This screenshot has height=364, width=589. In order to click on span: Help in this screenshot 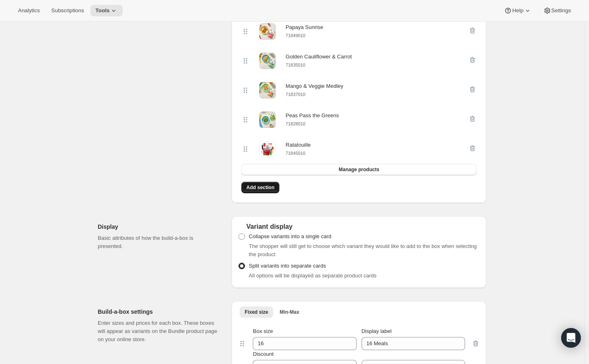, I will do `click(518, 11)`.